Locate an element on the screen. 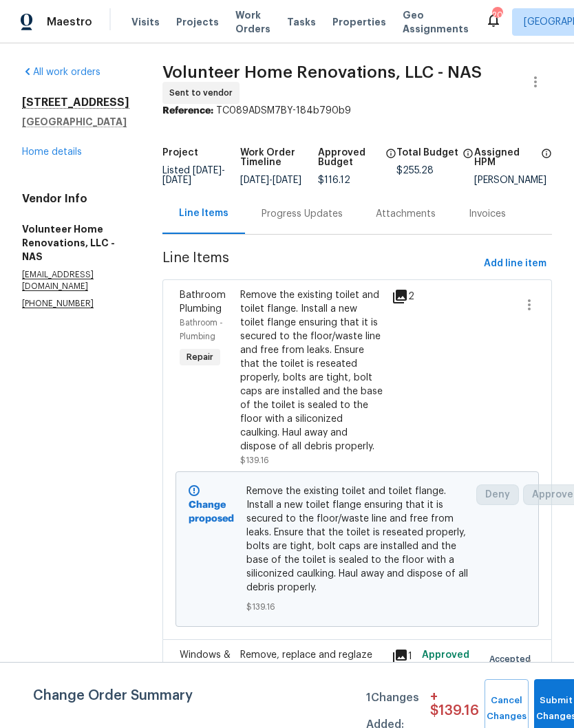 The height and width of the screenshot is (728, 574). span: $116.12 is located at coordinates (334, 180).